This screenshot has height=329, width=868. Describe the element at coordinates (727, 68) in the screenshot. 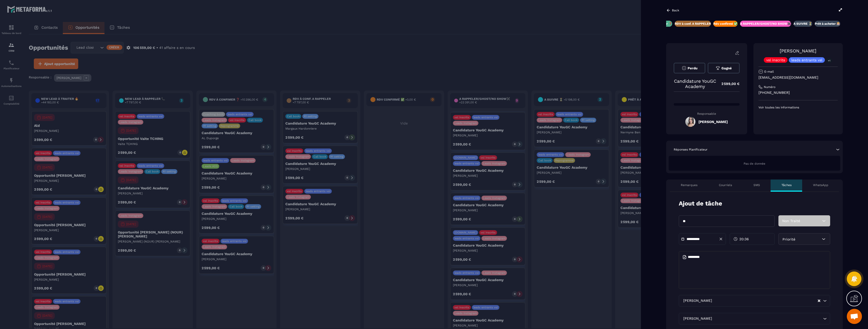

I see `span: Gagné` at that location.